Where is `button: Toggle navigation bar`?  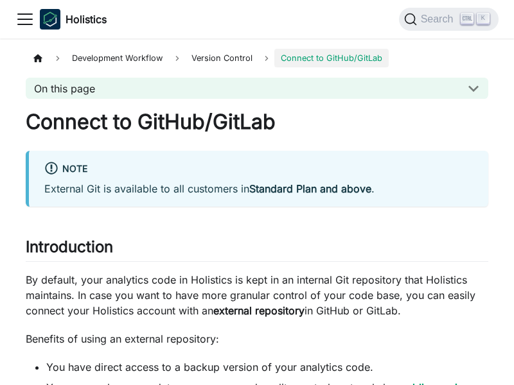
button: Toggle navigation bar is located at coordinates (25, 19).